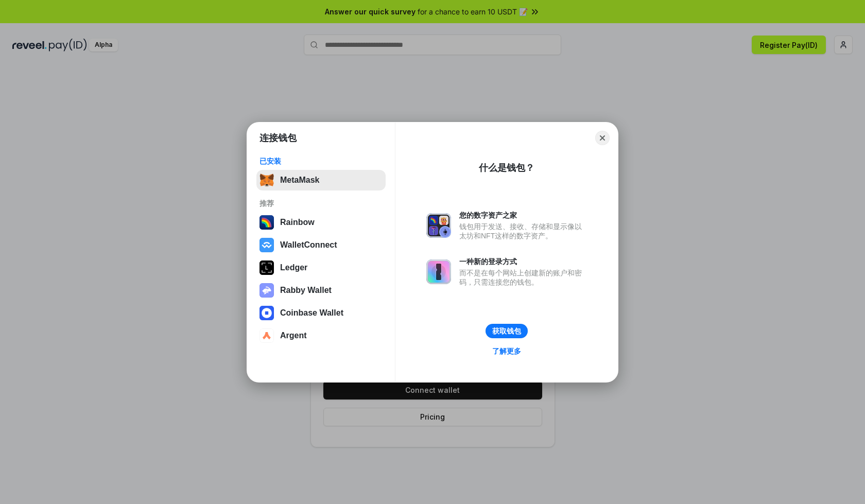 The height and width of the screenshot is (504, 865). I want to click on div: 钱包用于发送、接收、存储和显示像以太坊和NFT这样的数字资产。, so click(523, 231).